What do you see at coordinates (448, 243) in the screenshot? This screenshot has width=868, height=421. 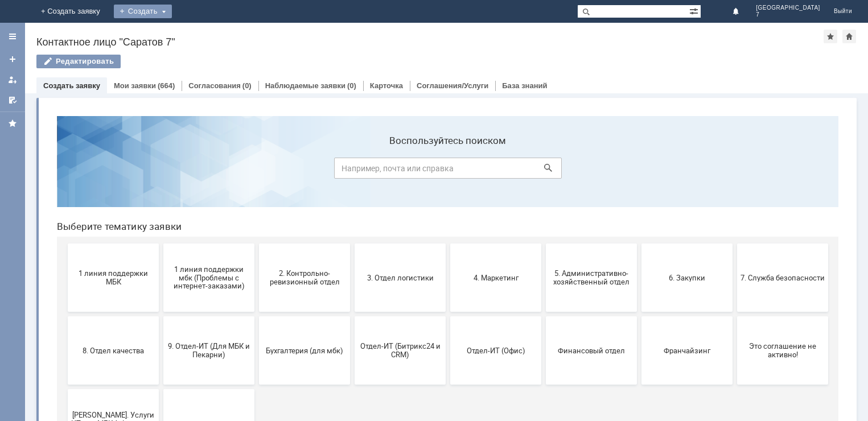 I see `span: Отдел-ИТ (Офис)` at bounding box center [448, 243].